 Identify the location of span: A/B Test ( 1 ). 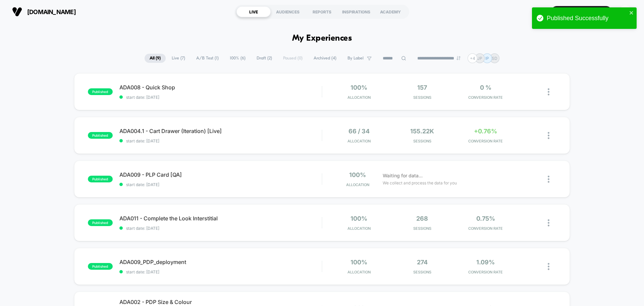
(207, 58).